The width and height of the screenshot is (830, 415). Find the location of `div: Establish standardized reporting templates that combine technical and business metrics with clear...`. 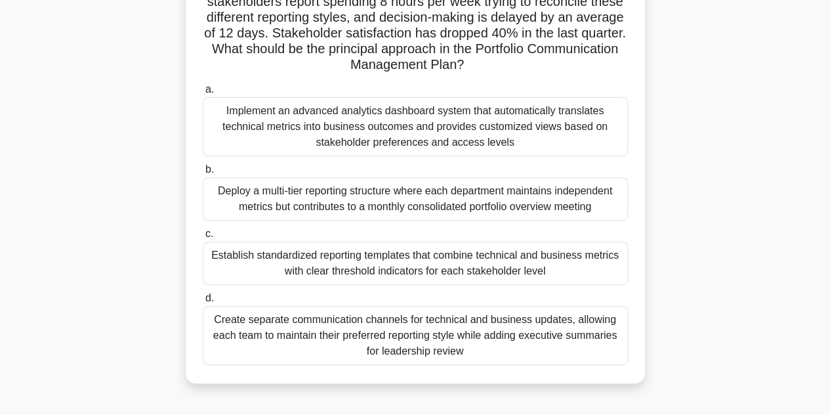

div: Establish standardized reporting templates that combine technical and business metrics with clear... is located at coordinates (415, 263).